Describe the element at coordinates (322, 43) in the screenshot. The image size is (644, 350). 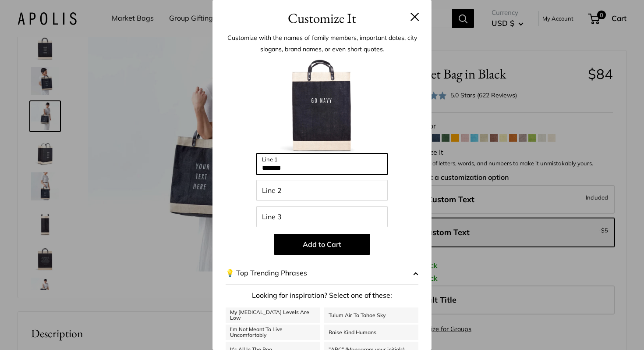
I see `p: Customize with the names of family members, important dates, city slogans, brand names, or even s...` at that location.